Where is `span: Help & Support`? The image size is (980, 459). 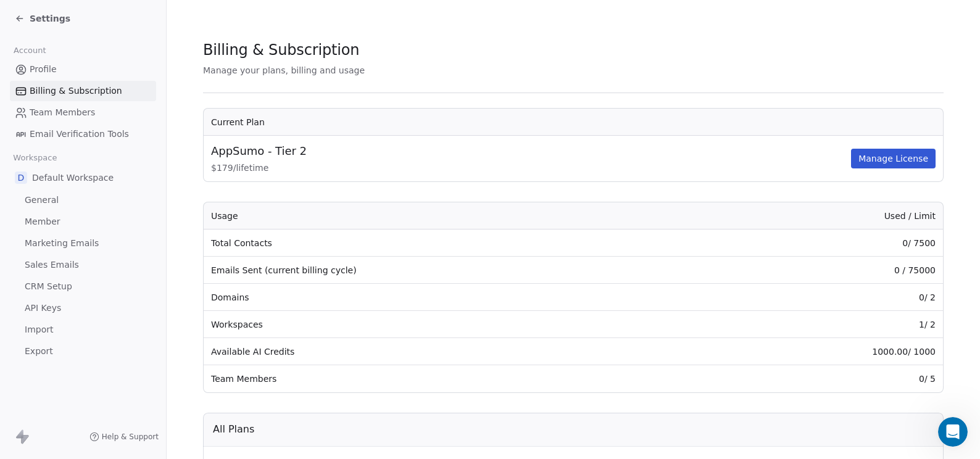
span: Help & Support is located at coordinates (130, 437).